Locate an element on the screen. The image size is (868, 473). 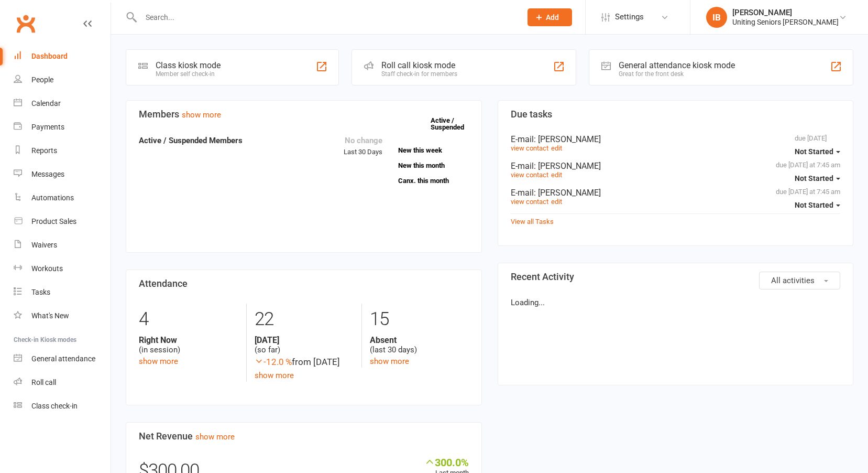
a: General attendance kiosk mode is located at coordinates (62, 358).